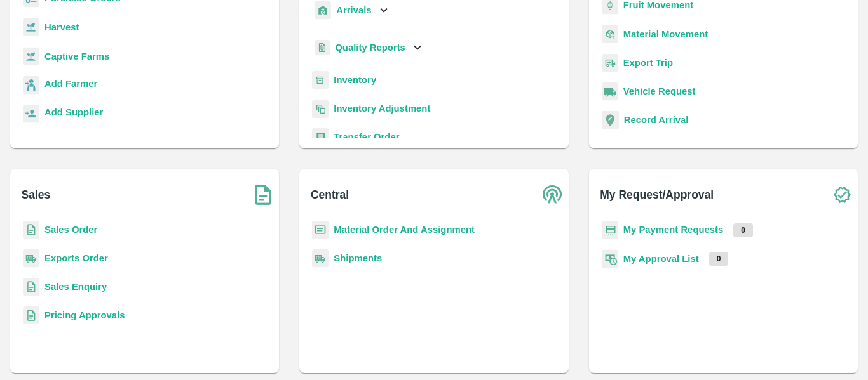 The width and height of the screenshot is (868, 380). I want to click on a: Export Trip, so click(648, 63).